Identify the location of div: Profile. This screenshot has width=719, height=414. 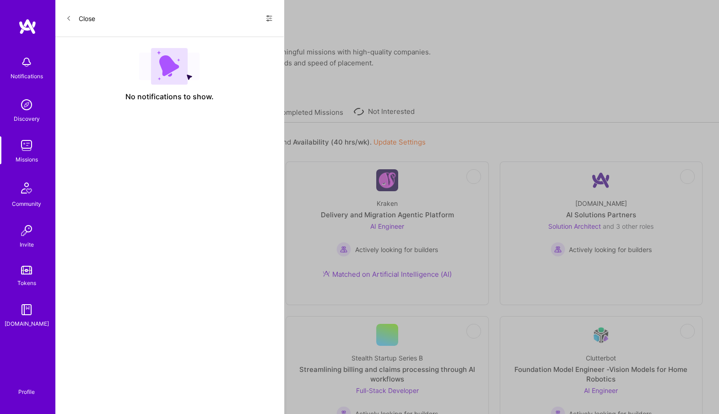
(27, 391).